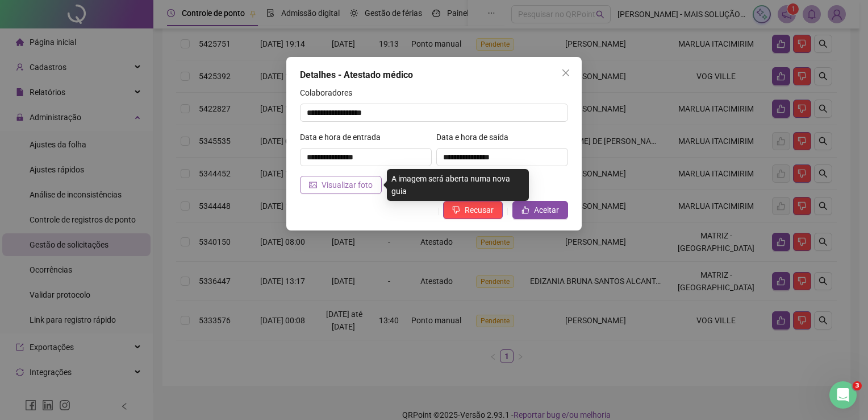 The image size is (868, 420). What do you see at coordinates (472, 210) in the screenshot?
I see `button: Recusar` at bounding box center [472, 210].